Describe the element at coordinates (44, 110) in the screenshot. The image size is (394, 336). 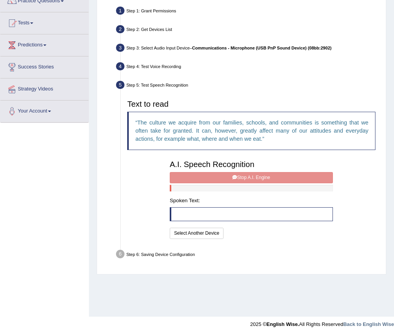
I see `a: Your Account` at that location.